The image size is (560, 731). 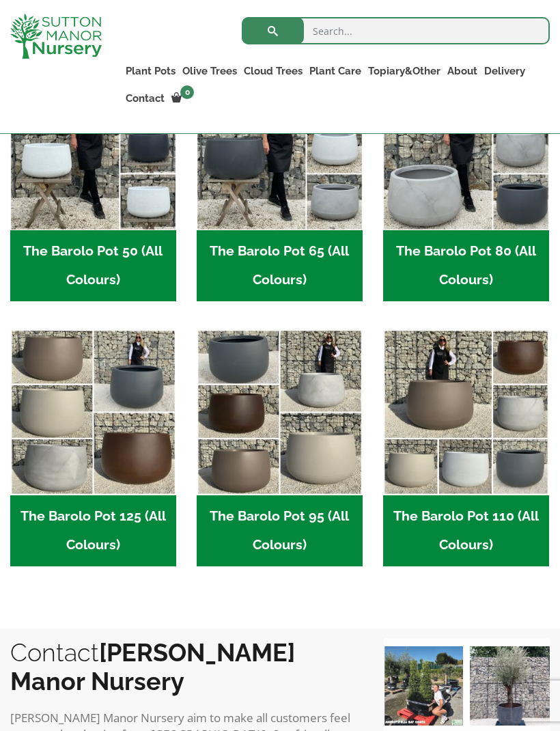 What do you see at coordinates (93, 448) in the screenshot?
I see `a: Visit product category The Barolo Pot 125 (All Colours)` at bounding box center [93, 448].